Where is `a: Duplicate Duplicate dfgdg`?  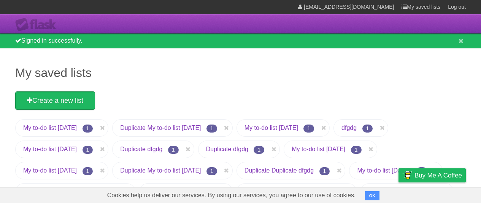
a: Duplicate Duplicate dfgdg is located at coordinates (279, 170).